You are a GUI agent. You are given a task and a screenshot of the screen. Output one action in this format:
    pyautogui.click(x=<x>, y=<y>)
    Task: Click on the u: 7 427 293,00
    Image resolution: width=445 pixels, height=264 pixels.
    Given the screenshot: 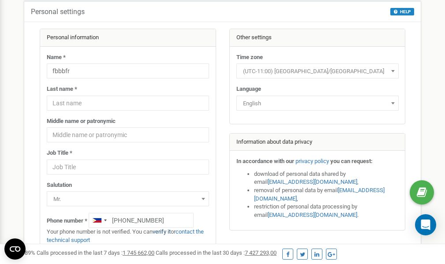 What is the action you would take?
    pyautogui.click(x=261, y=253)
    